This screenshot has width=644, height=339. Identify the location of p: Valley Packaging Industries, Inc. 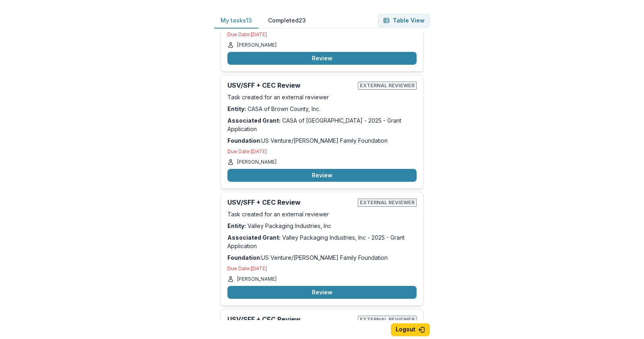
(322, 226).